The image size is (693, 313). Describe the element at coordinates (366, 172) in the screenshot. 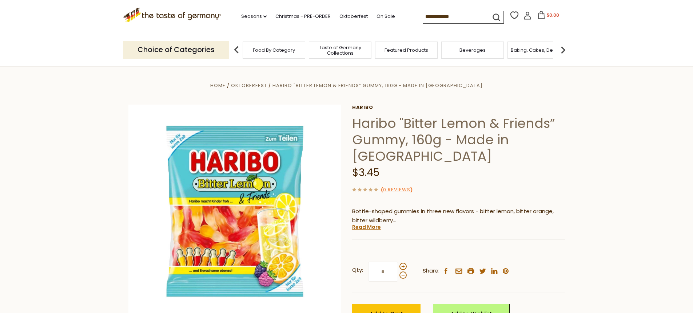

I see `span: $3.45` at that location.